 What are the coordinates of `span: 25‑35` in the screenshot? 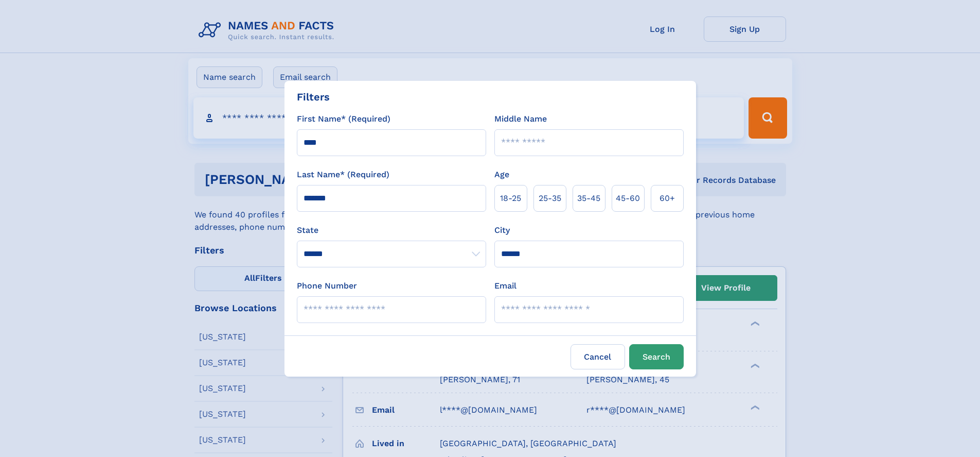 It's located at (550, 198).